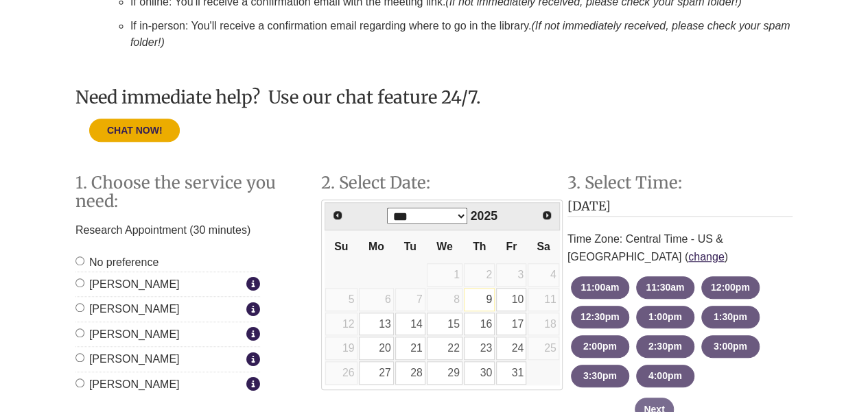 The width and height of the screenshot is (868, 412). Describe the element at coordinates (484, 216) in the screenshot. I see `span: 2025` at that location.